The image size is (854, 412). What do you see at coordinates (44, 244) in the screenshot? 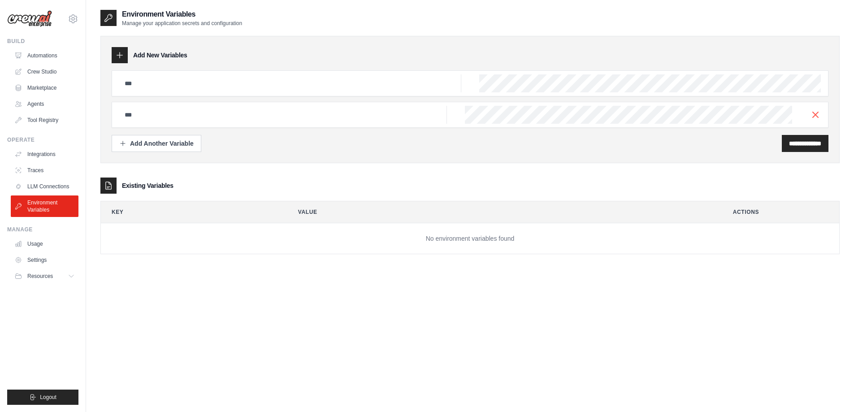
I see `a: Usage` at bounding box center [44, 244].